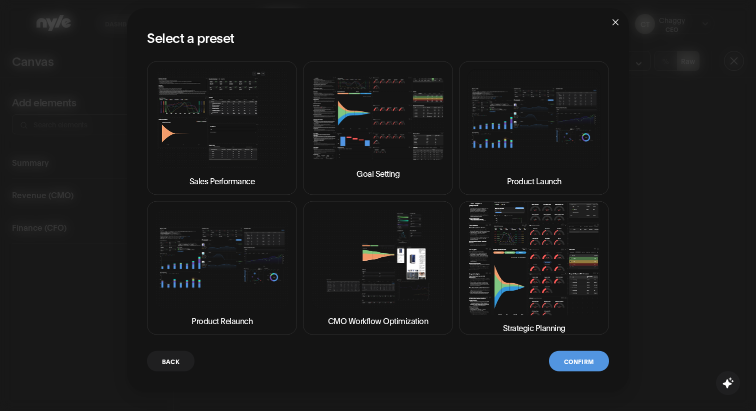 Image resolution: width=756 pixels, height=411 pixels. I want to click on p: Sales Performance, so click(222, 181).